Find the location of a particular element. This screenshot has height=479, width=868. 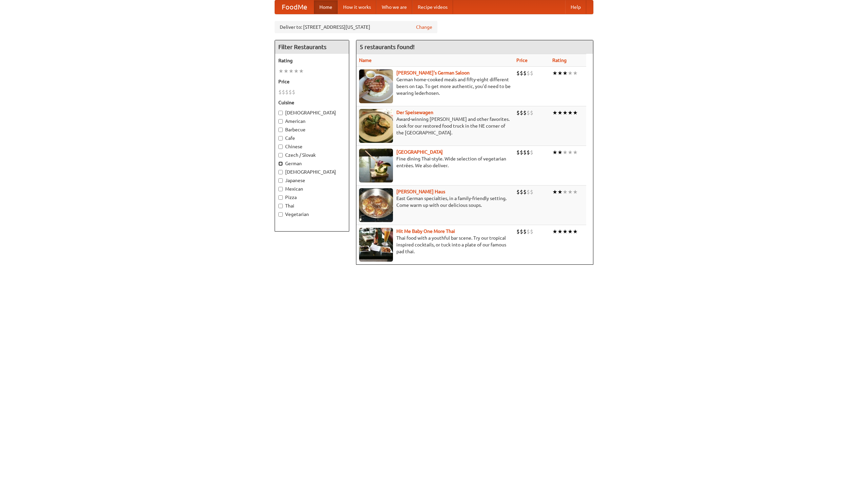

label: Cafe is located at coordinates (312, 138).